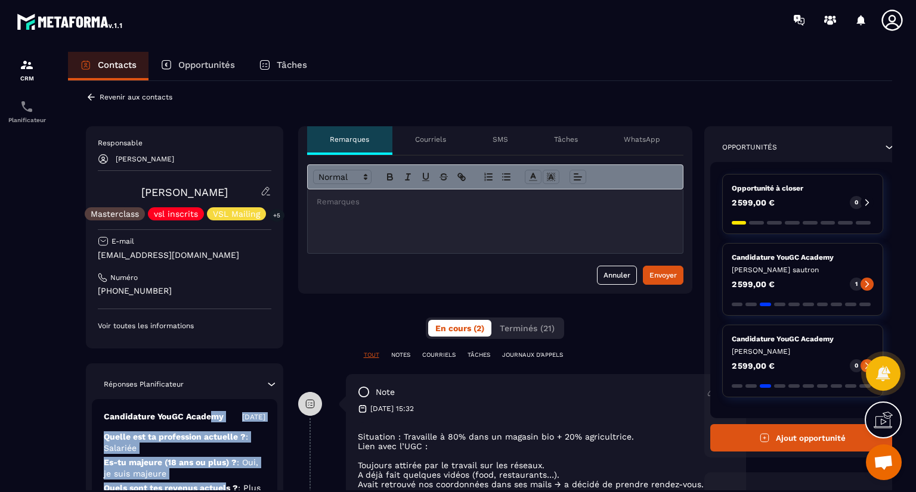 The width and height of the screenshot is (916, 492). What do you see at coordinates (117, 65) in the screenshot?
I see `p: Contacts` at bounding box center [117, 65].